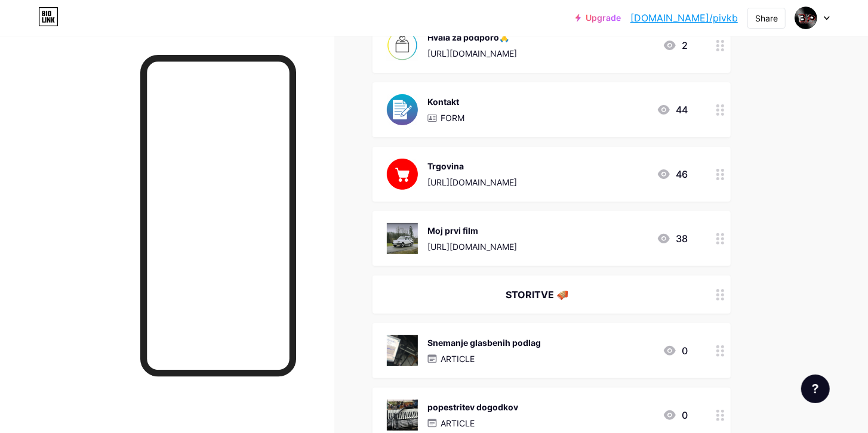 This screenshot has height=433, width=868. What do you see at coordinates (767, 18) in the screenshot?
I see `div: Share` at bounding box center [767, 18].